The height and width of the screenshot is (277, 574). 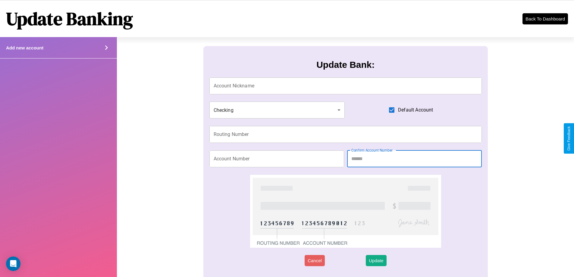 What do you see at coordinates (545, 19) in the screenshot?
I see `button: Back To Dashboard` at bounding box center [545, 19].